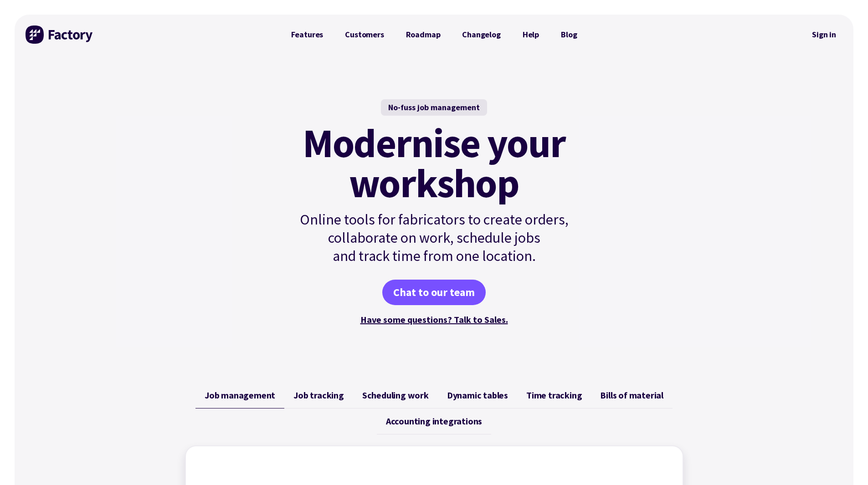 The width and height of the screenshot is (868, 485). What do you see at coordinates (632, 396) in the screenshot?
I see `span: Bills of material` at bounding box center [632, 396].